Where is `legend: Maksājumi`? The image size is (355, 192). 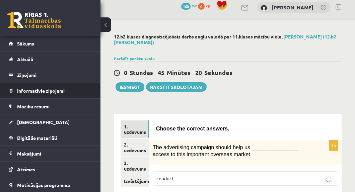 legend: Maksājumi is located at coordinates (55, 154).